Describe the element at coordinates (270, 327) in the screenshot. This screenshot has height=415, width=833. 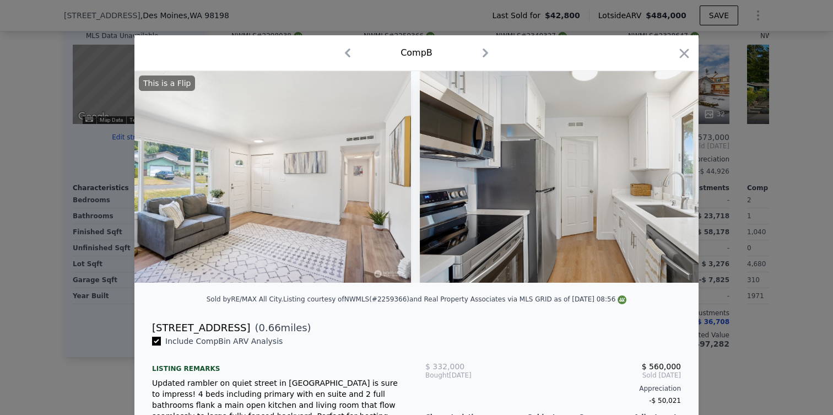
I see `span: 0.66` at that location.